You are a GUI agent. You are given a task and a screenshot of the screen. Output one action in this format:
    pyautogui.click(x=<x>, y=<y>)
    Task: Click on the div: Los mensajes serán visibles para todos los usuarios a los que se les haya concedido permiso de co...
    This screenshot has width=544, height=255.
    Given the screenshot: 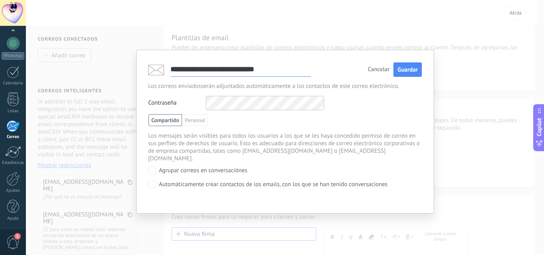 What is the action you would take?
    pyautogui.click(x=285, y=147)
    